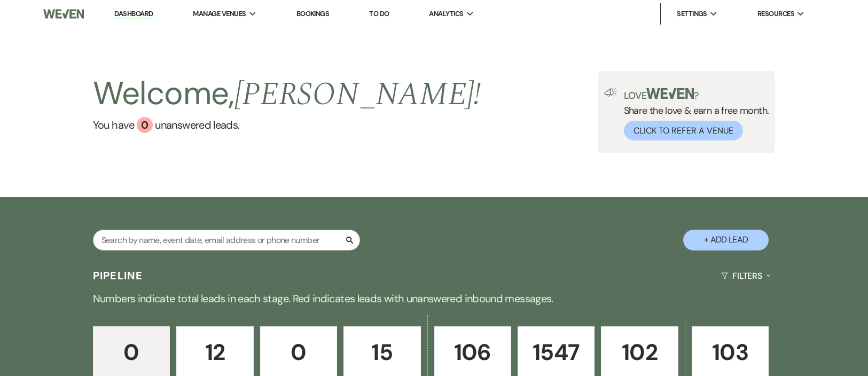 Image resolution: width=868 pixels, height=376 pixels. I want to click on p: 1547, so click(556, 352).